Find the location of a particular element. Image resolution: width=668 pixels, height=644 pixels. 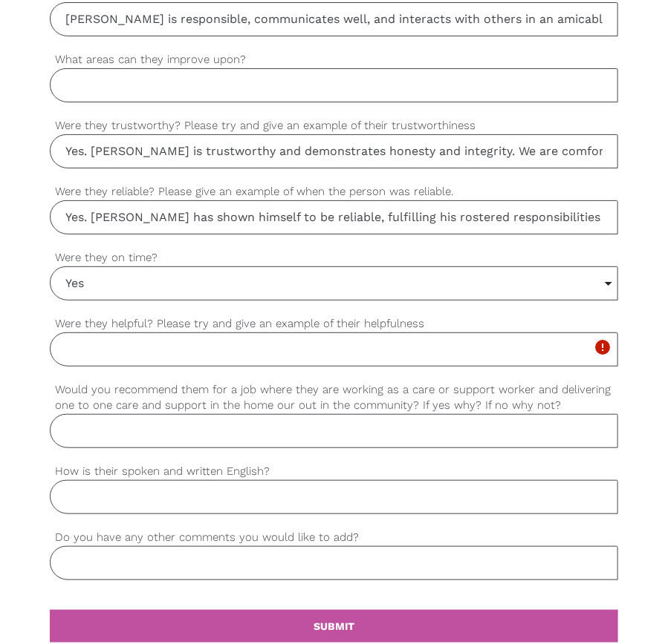

label: What areas can they improve upon? is located at coordinates (334, 60).